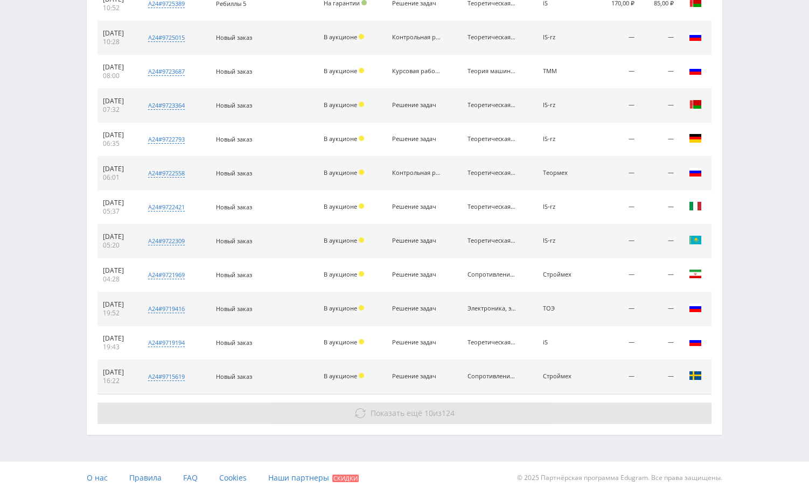 The height and width of the screenshot is (494, 809). Describe the element at coordinates (448, 413) in the screenshot. I see `span: 124` at that location.